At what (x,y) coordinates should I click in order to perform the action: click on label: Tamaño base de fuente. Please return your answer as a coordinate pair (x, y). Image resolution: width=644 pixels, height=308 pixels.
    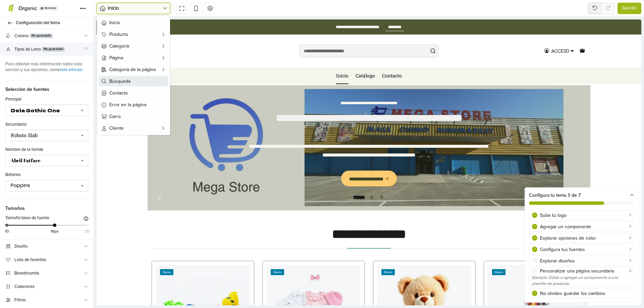
    Looking at the image, I should click on (27, 218).